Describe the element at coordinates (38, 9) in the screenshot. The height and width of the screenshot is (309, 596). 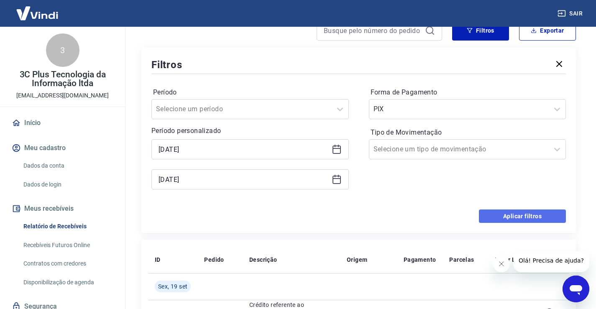
I see `span: Olá! Precisa de ajuda?` at that location.